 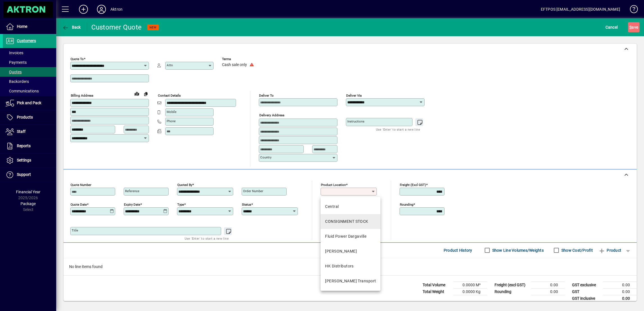 What do you see at coordinates (79, 204) in the screenshot?
I see `mat-label: Quote date` at bounding box center [79, 204].